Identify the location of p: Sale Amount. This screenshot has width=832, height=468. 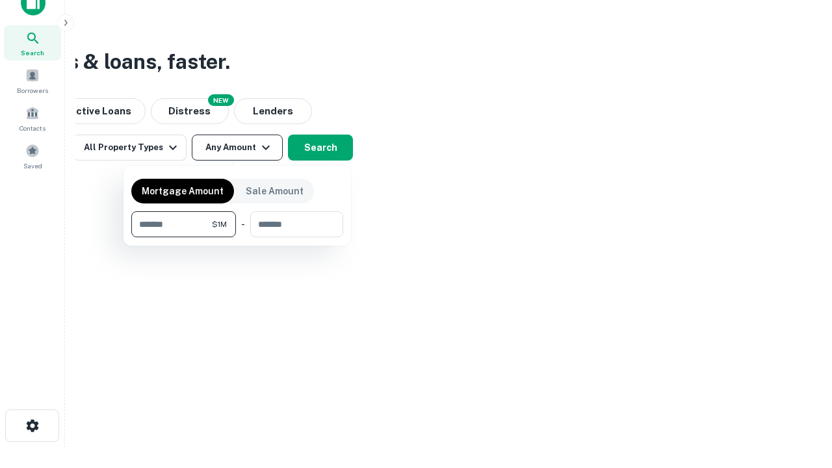
(274, 191).